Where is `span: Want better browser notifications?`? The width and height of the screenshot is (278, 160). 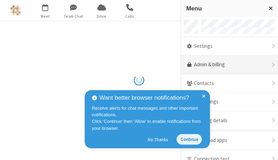 span: Want better browser notifications? is located at coordinates (144, 98).